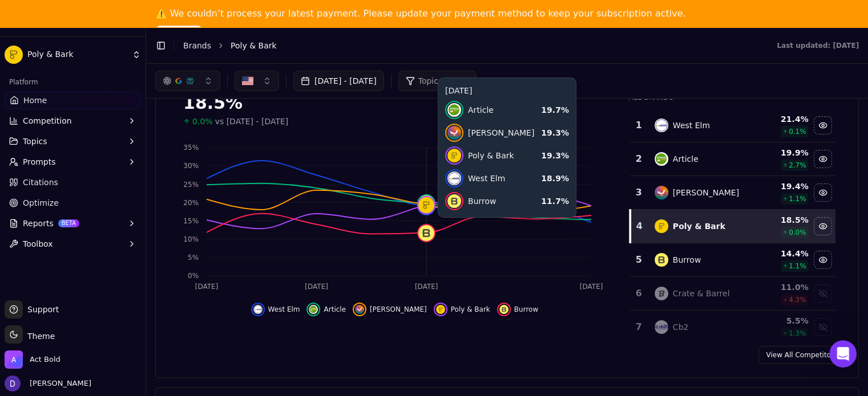 The image size is (868, 396). Describe the element at coordinates (14, 55) in the screenshot. I see `img: Poly & Bark` at that location.